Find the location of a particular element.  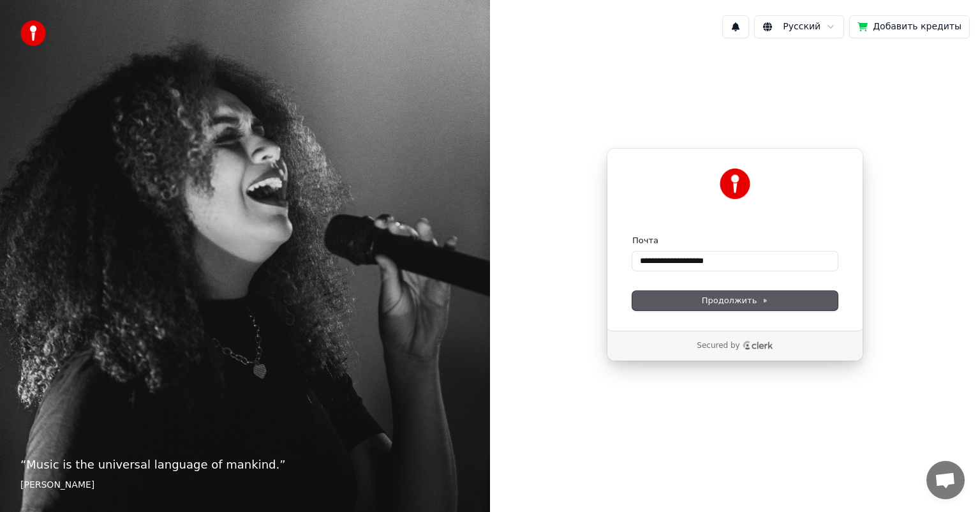

img: Youka is located at coordinates (735, 184).